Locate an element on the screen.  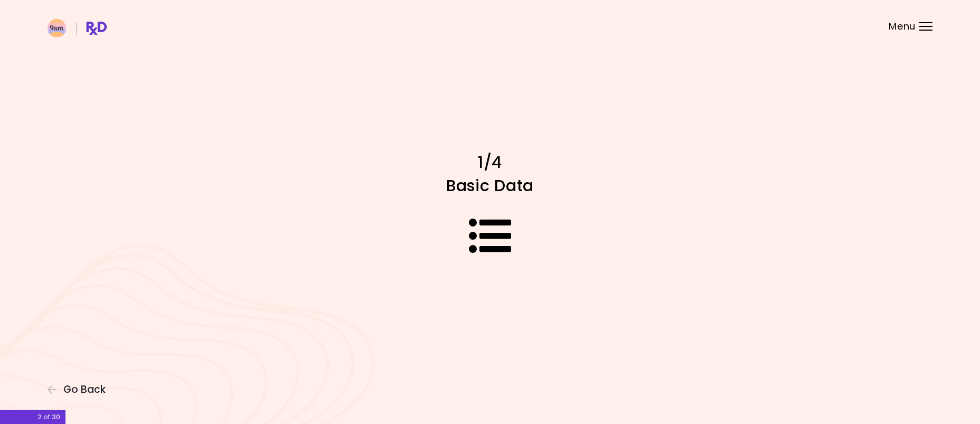
img: RxDiet is located at coordinates (77, 28).